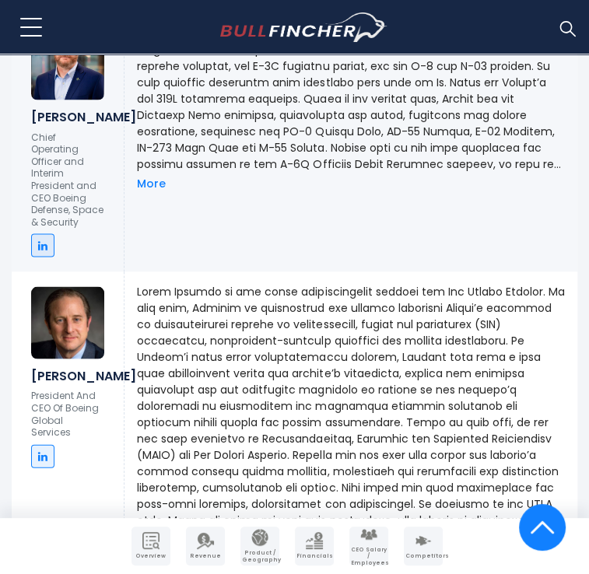 This screenshot has height=574, width=589. I want to click on span: Revenue, so click(205, 556).